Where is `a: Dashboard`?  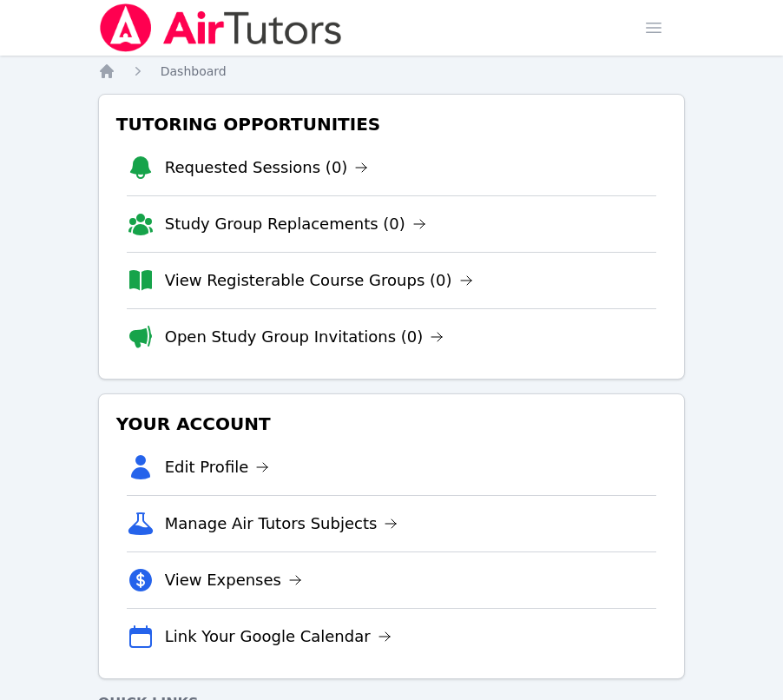
a: Dashboard is located at coordinates (194, 71).